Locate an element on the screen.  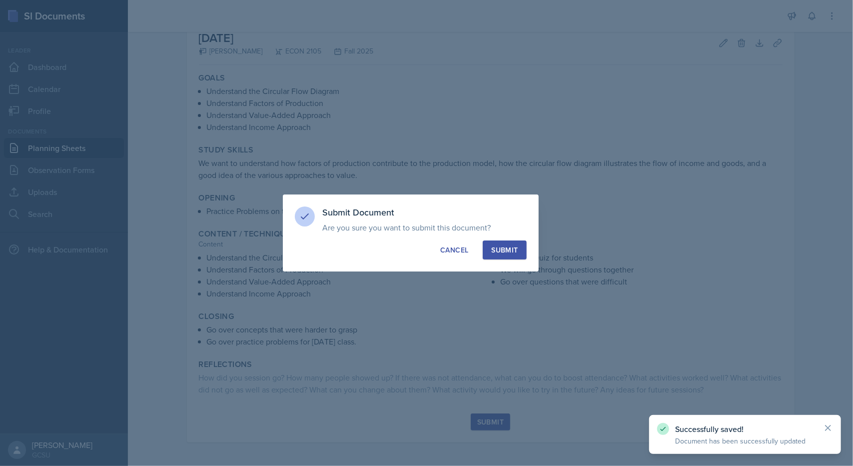
div: Cancel is located at coordinates (454, 250).